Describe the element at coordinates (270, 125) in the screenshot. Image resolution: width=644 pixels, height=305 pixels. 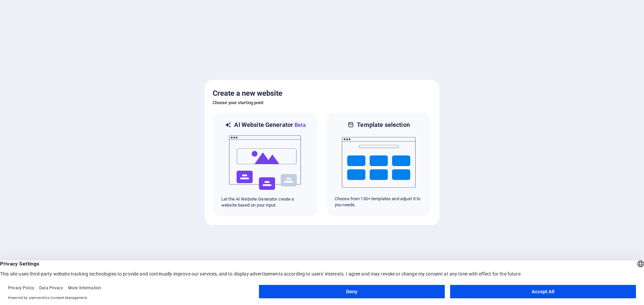
I see `h6: AI Website Generator` at that location.